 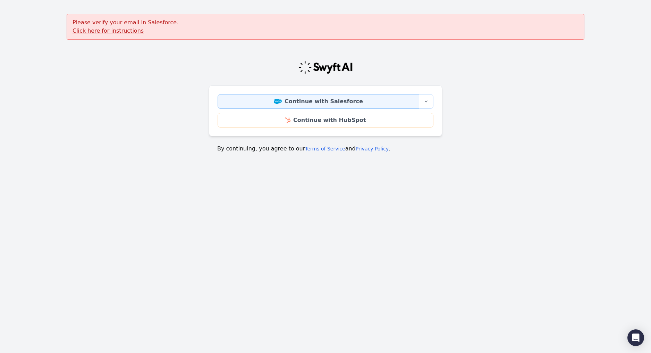 I want to click on img: HubSpot, so click(x=288, y=120).